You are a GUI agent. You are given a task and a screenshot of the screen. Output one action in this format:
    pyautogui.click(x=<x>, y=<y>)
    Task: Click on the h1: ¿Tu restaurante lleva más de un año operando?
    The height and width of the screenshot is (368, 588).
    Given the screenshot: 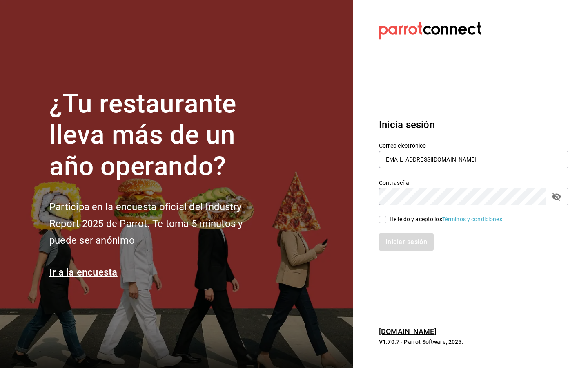 What is the action you would take?
    pyautogui.click(x=160, y=135)
    